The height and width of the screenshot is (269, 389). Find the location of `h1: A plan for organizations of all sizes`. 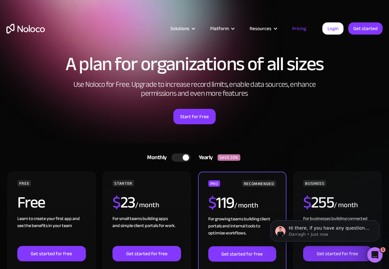

h1: A plan for organizations of all sizes is located at coordinates (195, 64).